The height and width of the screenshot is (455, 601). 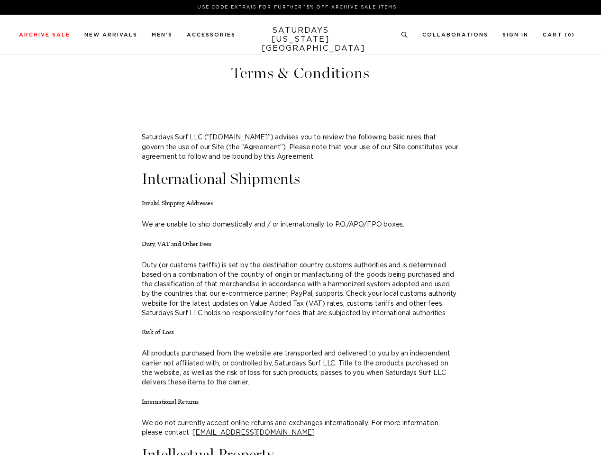 I want to click on a: Cart (0), so click(x=559, y=35).